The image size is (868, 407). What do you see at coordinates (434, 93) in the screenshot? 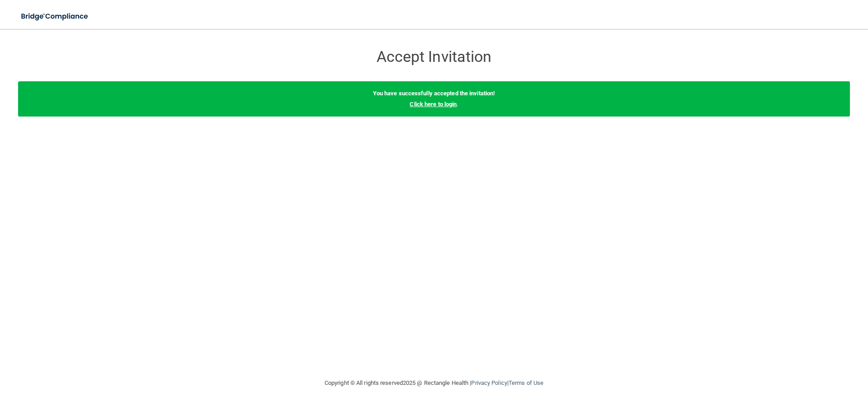
I see `b: You have successfully accepted the invitation!` at bounding box center [434, 93].